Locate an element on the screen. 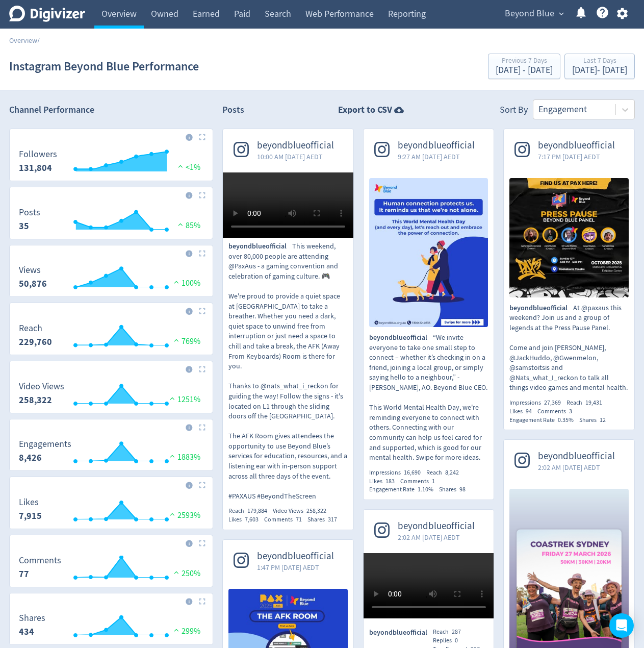  span: 27,369 is located at coordinates (552, 403).